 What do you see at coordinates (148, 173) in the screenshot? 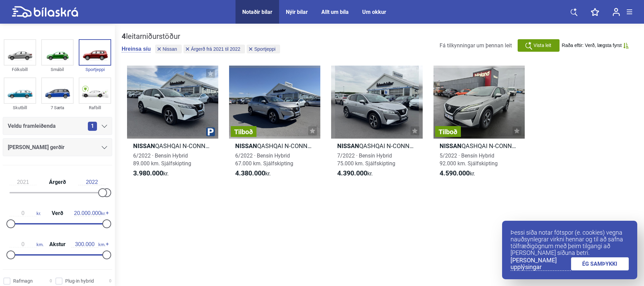
I see `b: 3.980.000` at bounding box center [148, 173].